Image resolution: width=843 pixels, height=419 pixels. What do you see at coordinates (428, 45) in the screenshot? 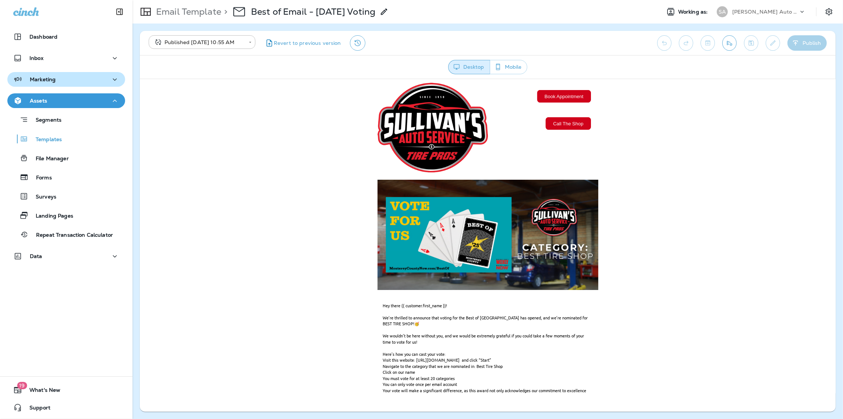
I see `span: Call The Shop` at bounding box center [428, 45].